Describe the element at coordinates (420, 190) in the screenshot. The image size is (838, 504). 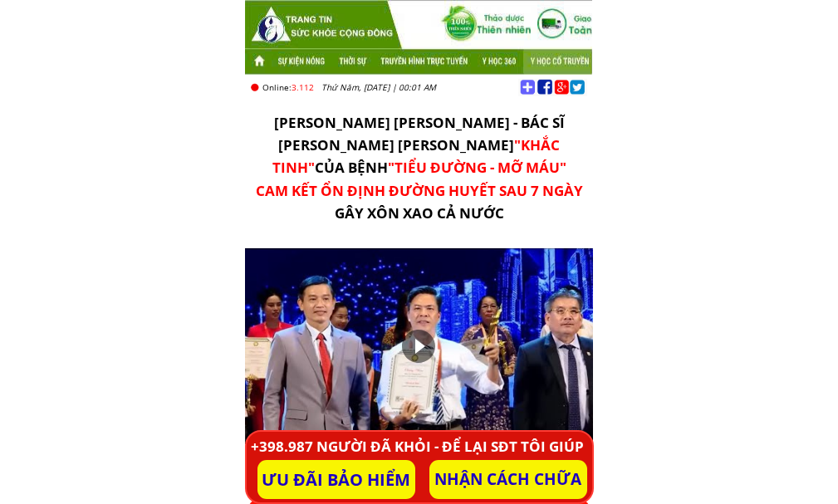
I see `span: CAM KẾT ỔN ĐỊNH ĐƯỜNG HUYẾT SAU 7 NGÀY` at that location.